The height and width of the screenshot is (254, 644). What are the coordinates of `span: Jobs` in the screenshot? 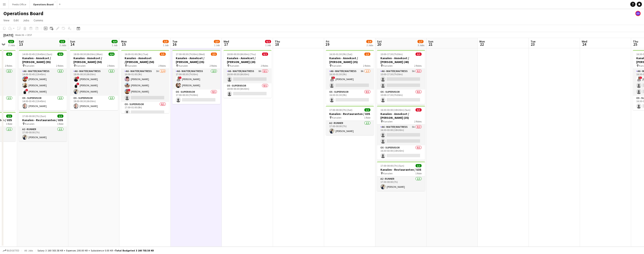 It's located at (26, 20).